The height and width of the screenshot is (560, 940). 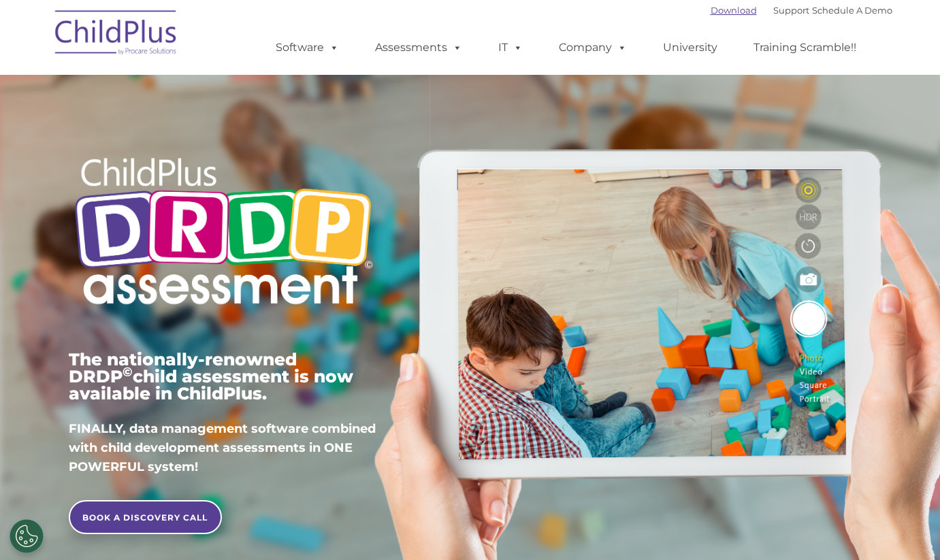 What do you see at coordinates (145, 517) in the screenshot?
I see `a: BOOK A DISCOVERY CALL` at bounding box center [145, 517].